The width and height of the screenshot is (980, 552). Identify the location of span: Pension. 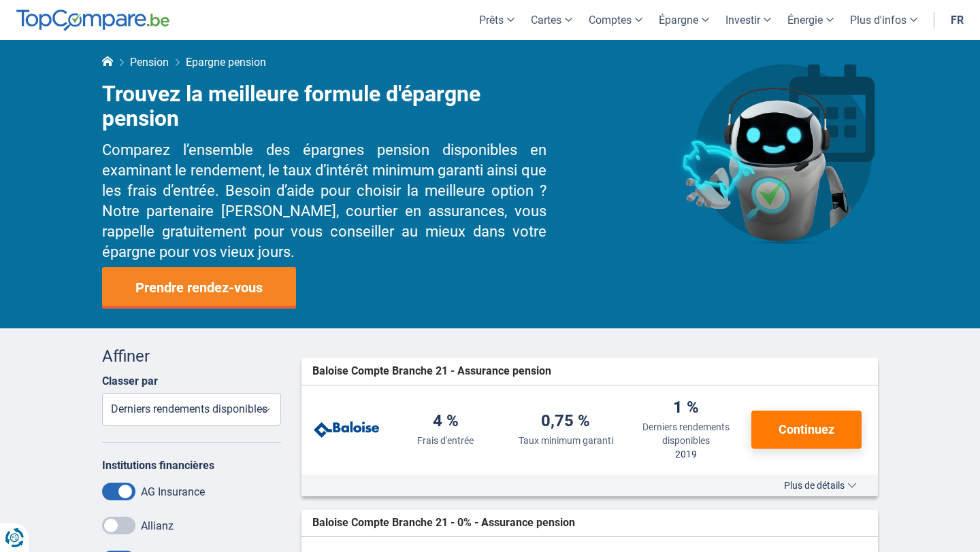
(149, 62).